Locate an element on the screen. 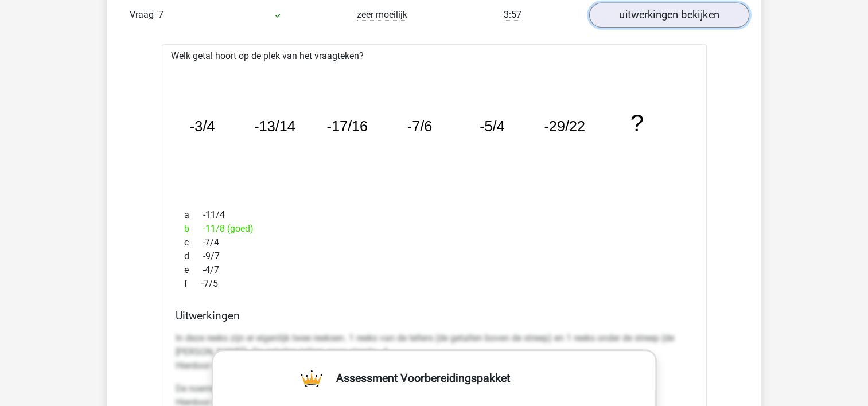  span: 3:57 is located at coordinates (512, 15).